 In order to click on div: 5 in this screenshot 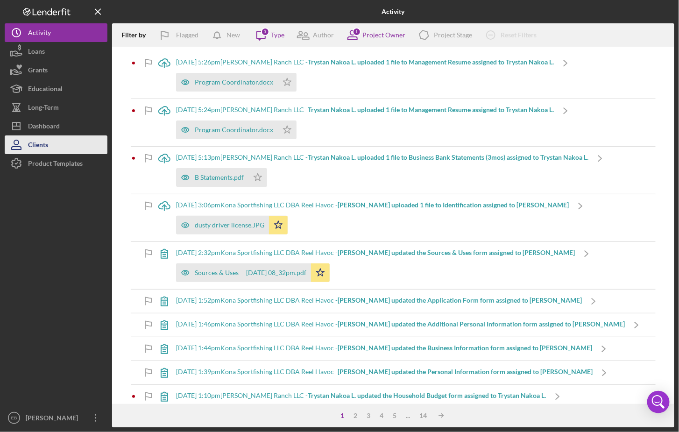, I will do `click(395, 416)`.